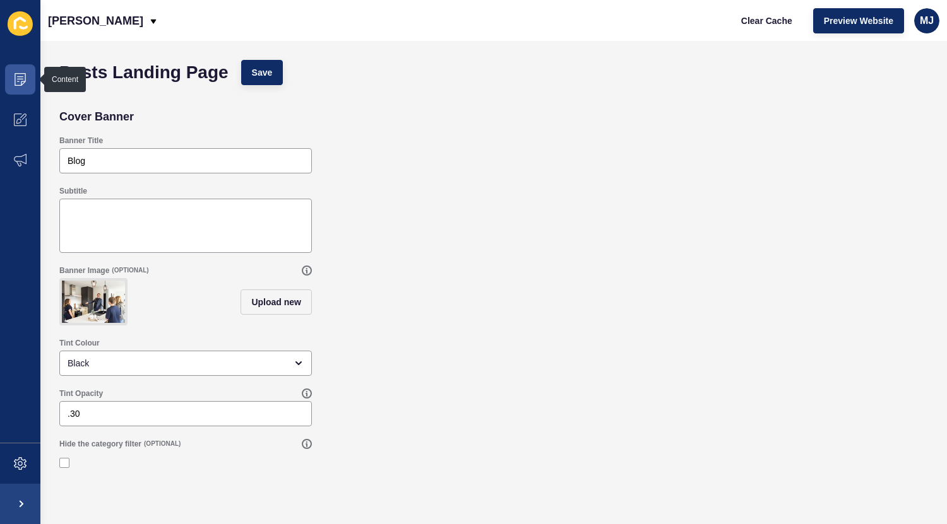  What do you see at coordinates (81, 394) in the screenshot?
I see `label: Tint Opacity` at bounding box center [81, 394].